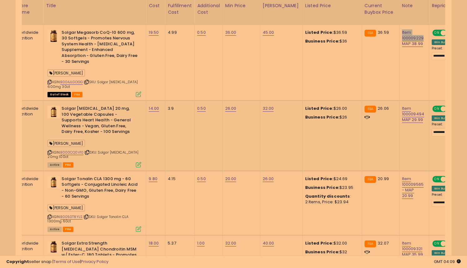 Image resolution: width=467 pixels, height=268 pixels. Describe the element at coordinates (209, 9) in the screenshot. I see `div: Additional Cost` at that location.